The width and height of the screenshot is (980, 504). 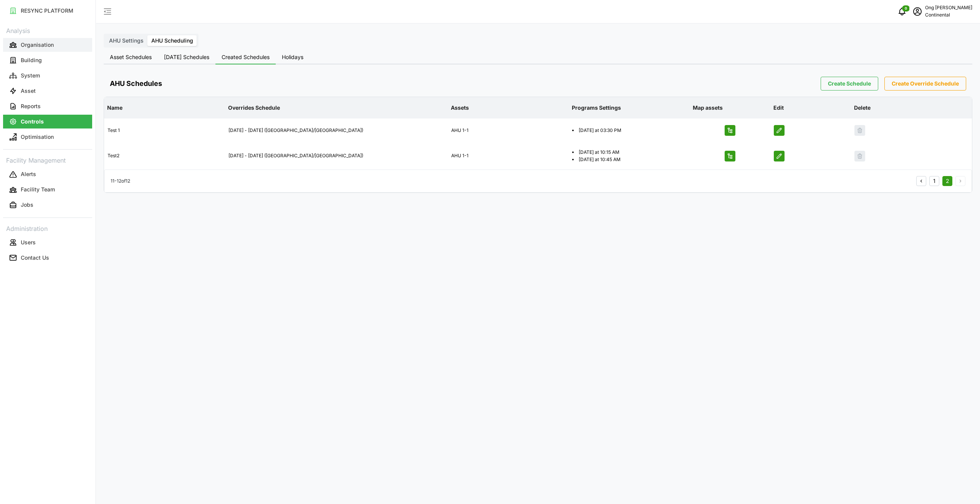 What do you see at coordinates (131, 57) in the screenshot?
I see `span: Asset Schedules` at bounding box center [131, 57].